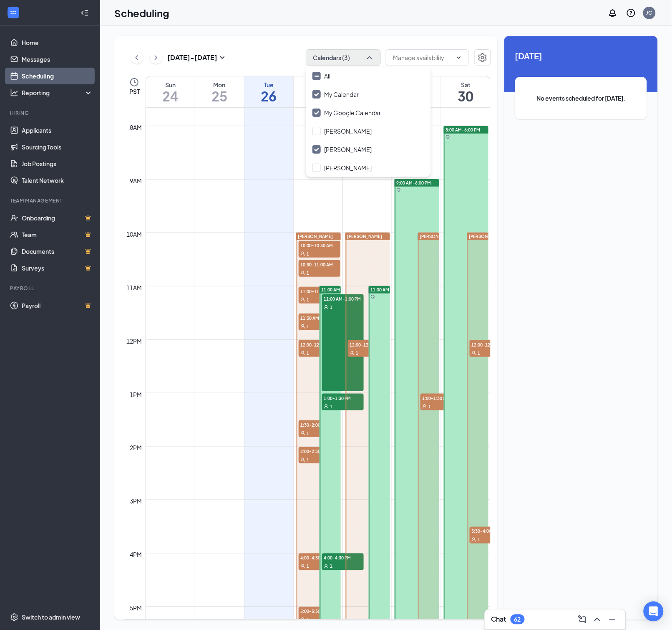 Image resolution: width=672 pixels, height=630 pixels. I want to click on a: Job Postings, so click(57, 164).